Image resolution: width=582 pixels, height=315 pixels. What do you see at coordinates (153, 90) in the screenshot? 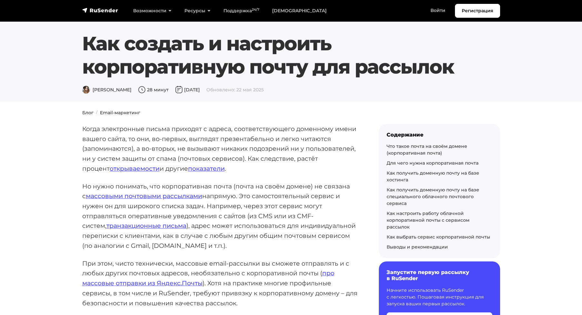
I see `span: 28 минут` at bounding box center [153, 90].